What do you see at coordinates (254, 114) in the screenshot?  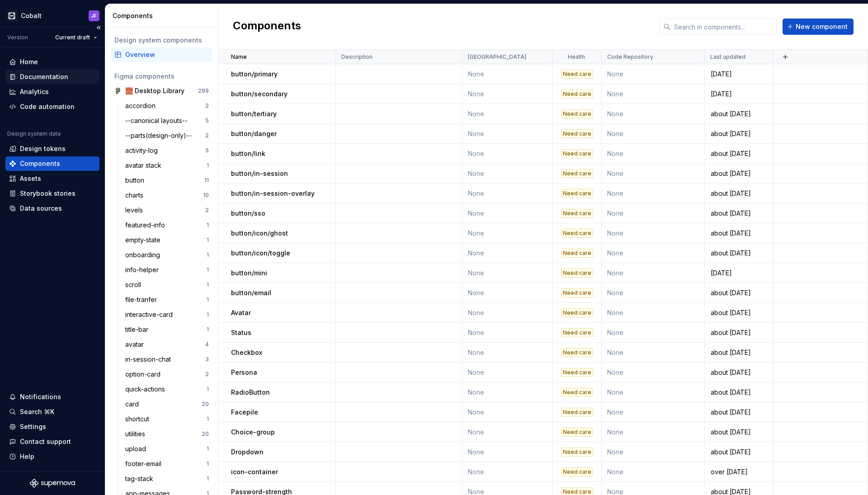 I see `p: button/tertiary` at bounding box center [254, 114].